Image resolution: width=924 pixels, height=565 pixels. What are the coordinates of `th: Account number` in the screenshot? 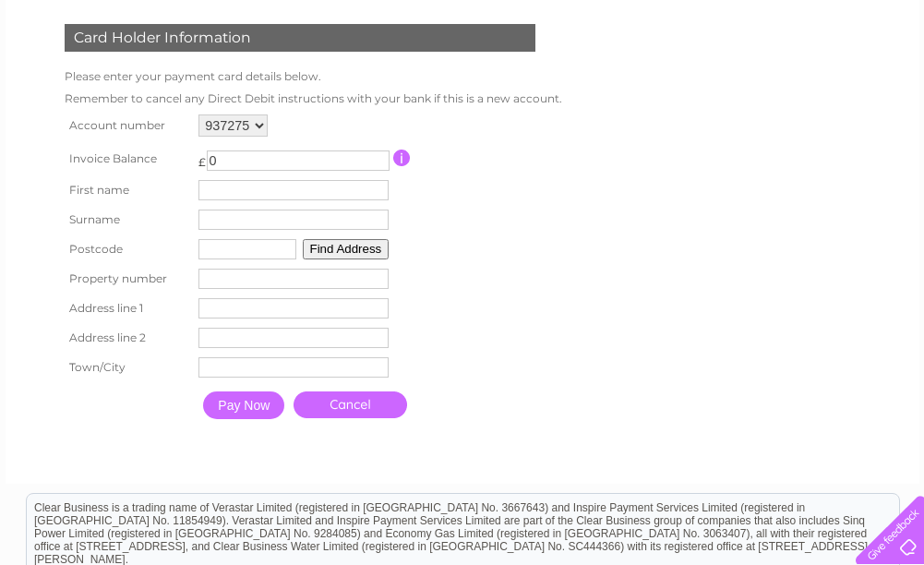 It's located at (127, 125).